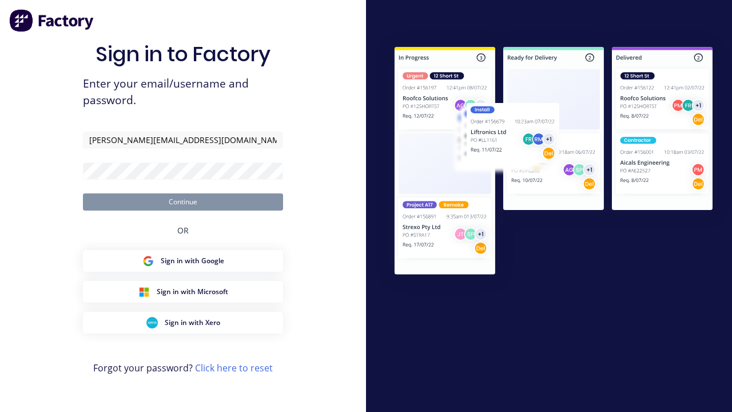 Image resolution: width=732 pixels, height=412 pixels. I want to click on span: Sign in with Microsoft, so click(192, 292).